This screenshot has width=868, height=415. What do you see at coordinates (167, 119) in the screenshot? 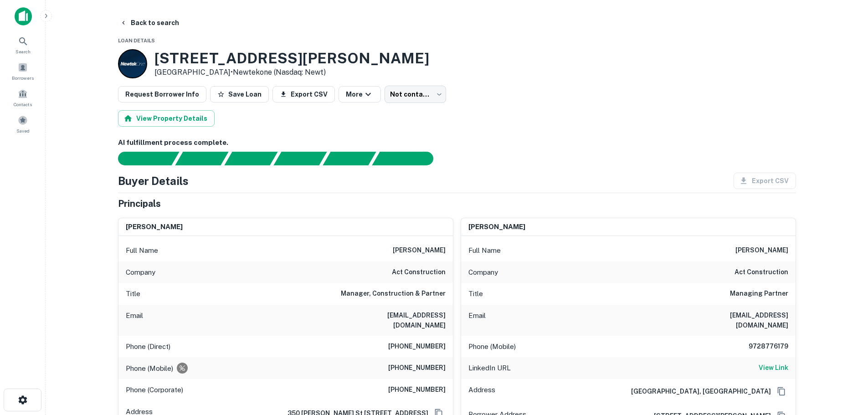
I see `button: View Property Details` at bounding box center [167, 119].